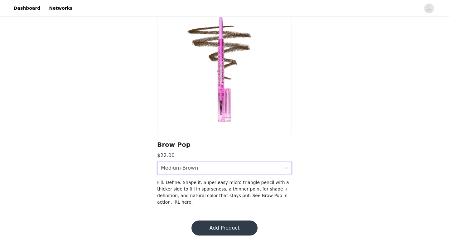 This screenshot has width=449, height=243. Describe the element at coordinates (286, 168) in the screenshot. I see `i: icon: down` at that location.